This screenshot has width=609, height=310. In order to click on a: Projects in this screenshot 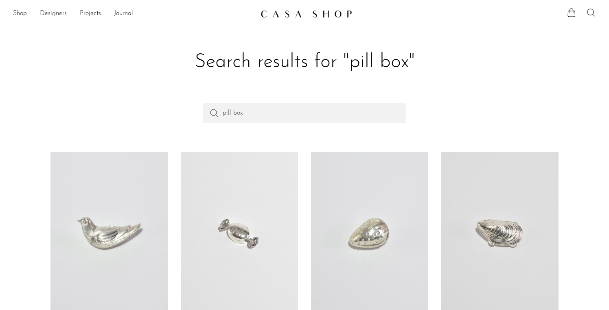, I will do `click(90, 14)`.